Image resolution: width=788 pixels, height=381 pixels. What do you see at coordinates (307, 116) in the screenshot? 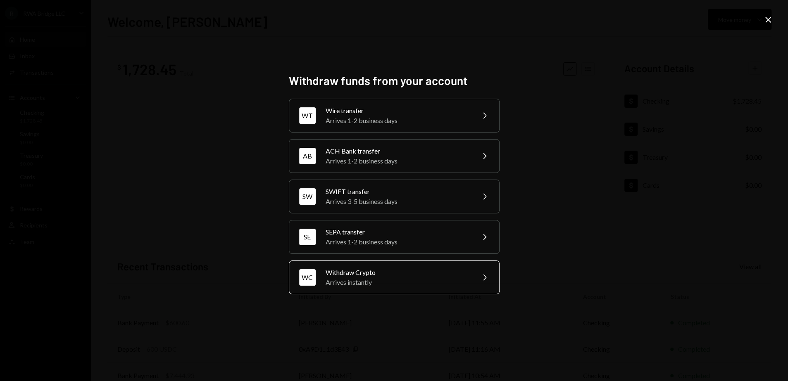
I see `div: WT` at bounding box center [307, 116].